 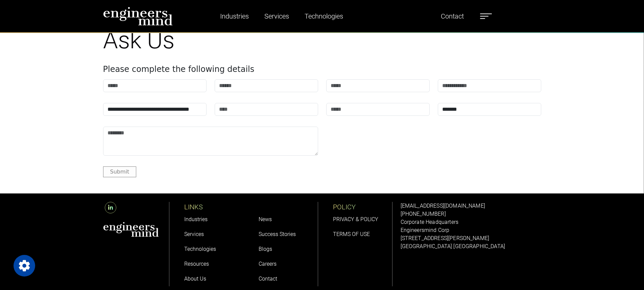 I want to click on img: logo, so click(x=138, y=16).